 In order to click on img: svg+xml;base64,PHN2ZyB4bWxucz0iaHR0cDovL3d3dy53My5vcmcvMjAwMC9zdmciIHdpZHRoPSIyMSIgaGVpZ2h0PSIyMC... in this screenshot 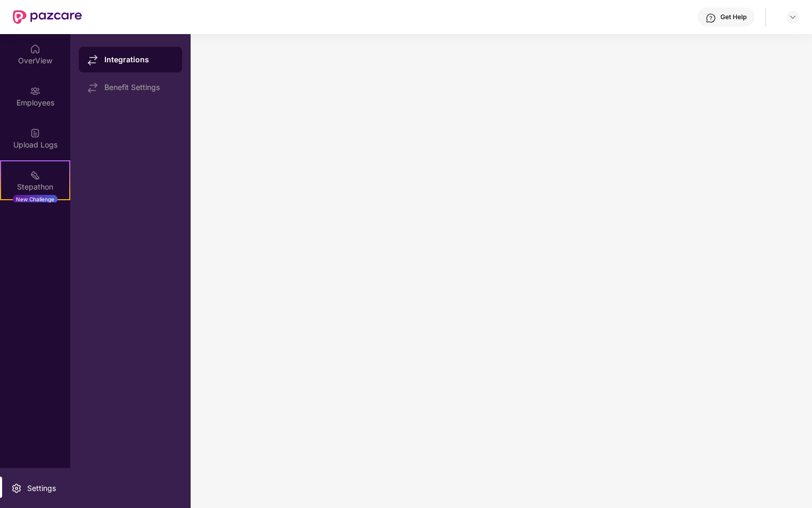, I will do `click(35, 175)`.